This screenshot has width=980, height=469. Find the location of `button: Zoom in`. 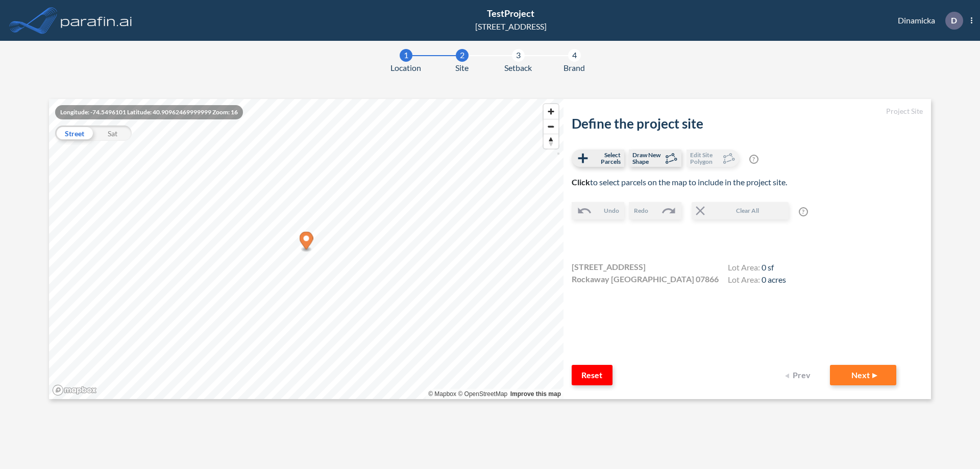

button: Zoom in is located at coordinates (551, 112).